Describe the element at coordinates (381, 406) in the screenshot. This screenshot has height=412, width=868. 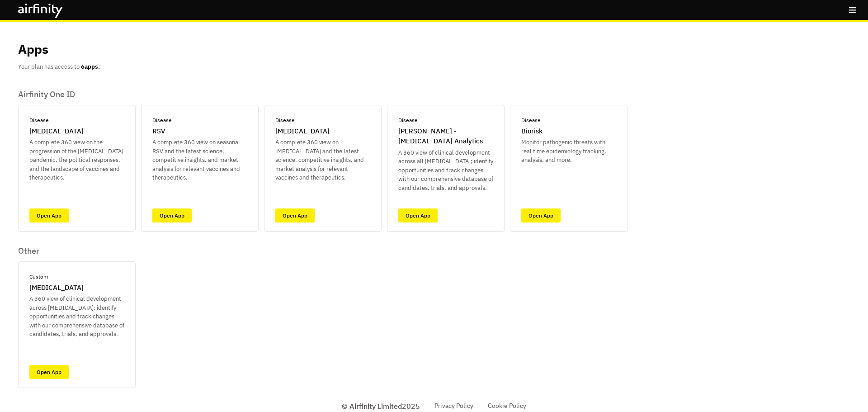
I see `p: © Airfinity Limited 2025` at that location.